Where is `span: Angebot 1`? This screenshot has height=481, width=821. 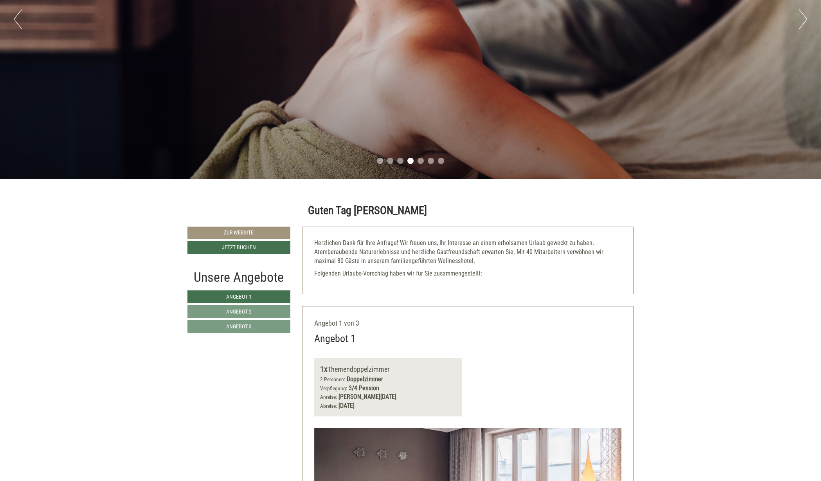 span: Angebot 1 is located at coordinates (239, 296).